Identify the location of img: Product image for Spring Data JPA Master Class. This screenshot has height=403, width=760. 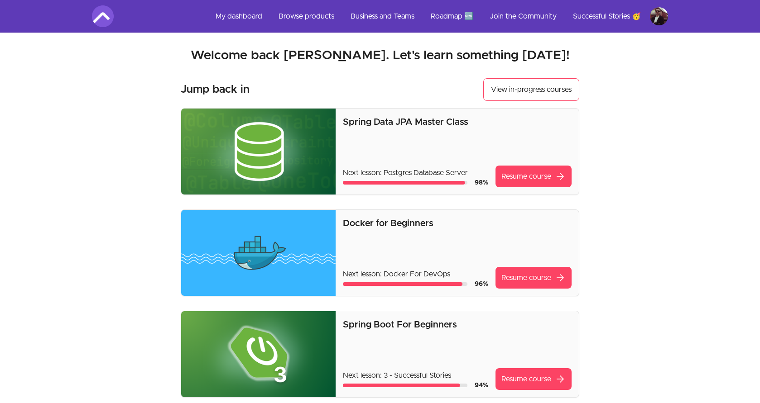
(258, 152).